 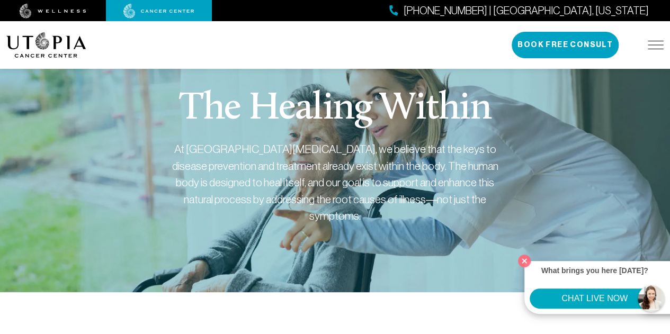 What do you see at coordinates (335, 109) in the screenshot?
I see `h1: The Healing Within` at bounding box center [335, 109].